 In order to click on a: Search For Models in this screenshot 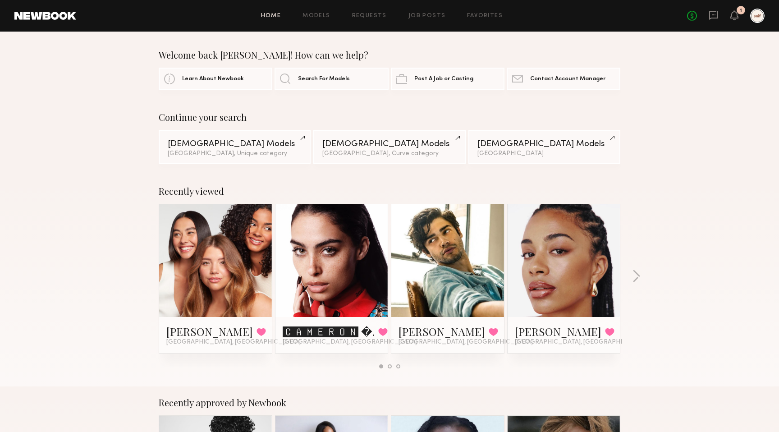, I will do `click(332, 79)`.